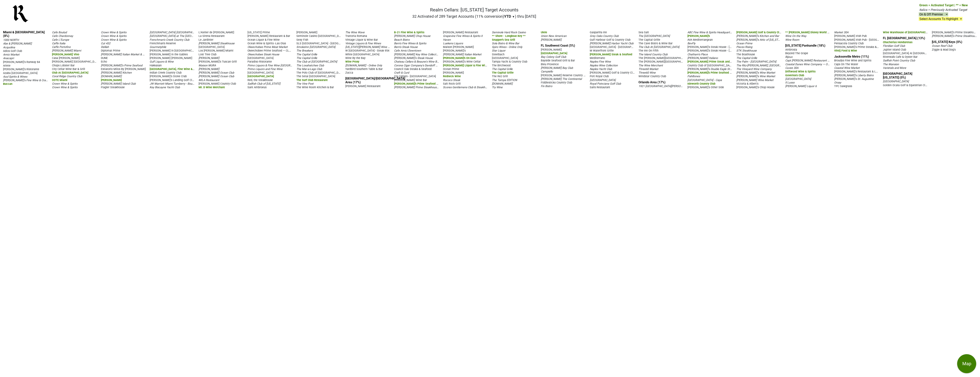 This screenshot has height=377, width=980. What do you see at coordinates (558, 61) in the screenshot?
I see `span: Bayside Seafood Grill & Bar` at bounding box center [558, 61].